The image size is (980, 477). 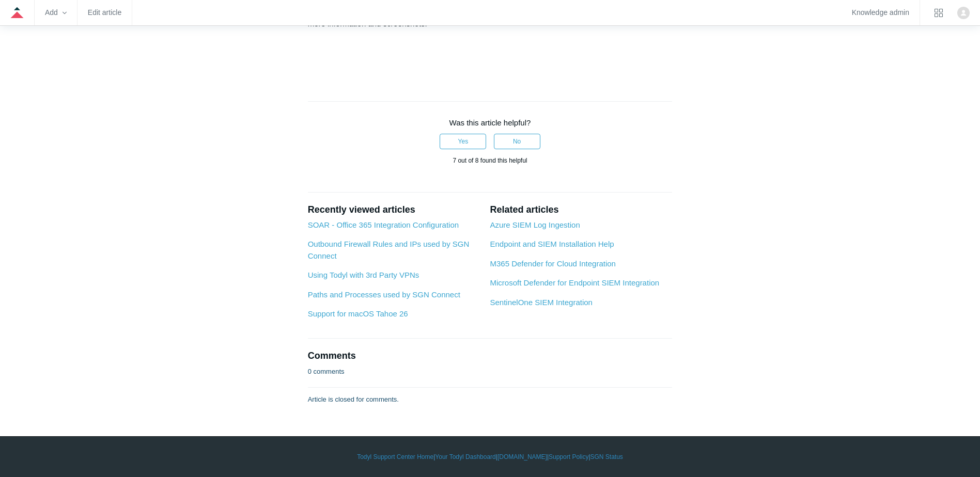 What do you see at coordinates (568, 457) in the screenshot?
I see `a: Support Policy` at bounding box center [568, 457].